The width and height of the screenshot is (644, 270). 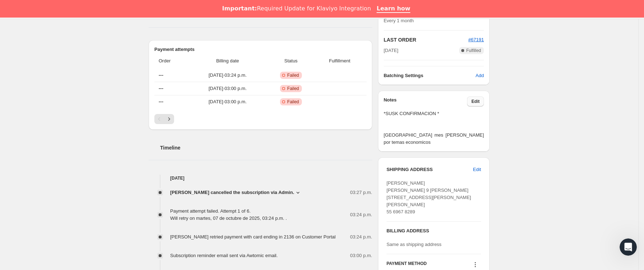 What do you see at coordinates (476, 39) in the screenshot?
I see `a: #67191` at bounding box center [476, 39].